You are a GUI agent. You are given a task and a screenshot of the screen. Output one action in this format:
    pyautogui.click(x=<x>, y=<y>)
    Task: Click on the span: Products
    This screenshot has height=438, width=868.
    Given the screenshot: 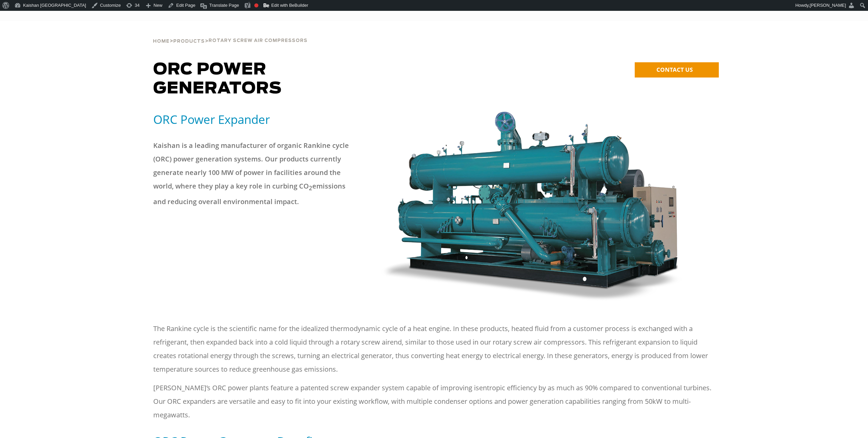 What is the action you would take?
    pyautogui.click(x=189, y=41)
    